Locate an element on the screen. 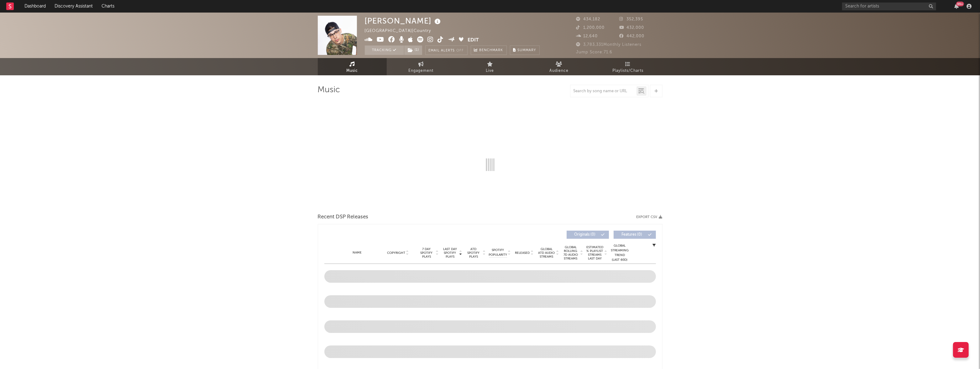  span: 432,000 is located at coordinates (632, 27).